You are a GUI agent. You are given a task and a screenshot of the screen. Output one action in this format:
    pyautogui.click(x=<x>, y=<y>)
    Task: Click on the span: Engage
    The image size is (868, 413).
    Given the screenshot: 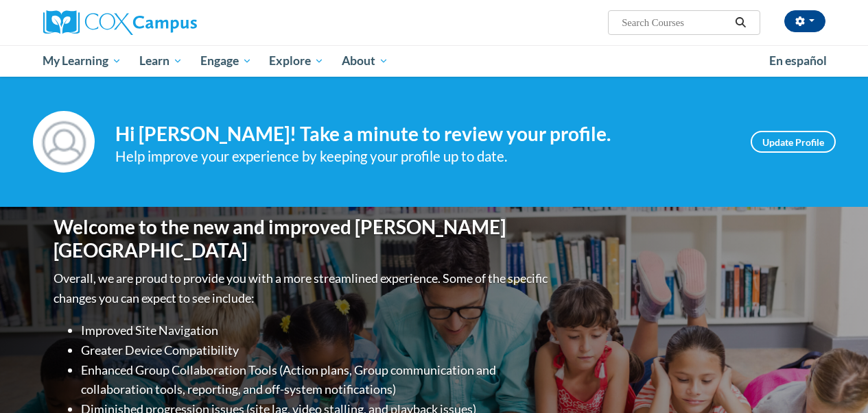 What is the action you would take?
    pyautogui.click(x=226, y=61)
    